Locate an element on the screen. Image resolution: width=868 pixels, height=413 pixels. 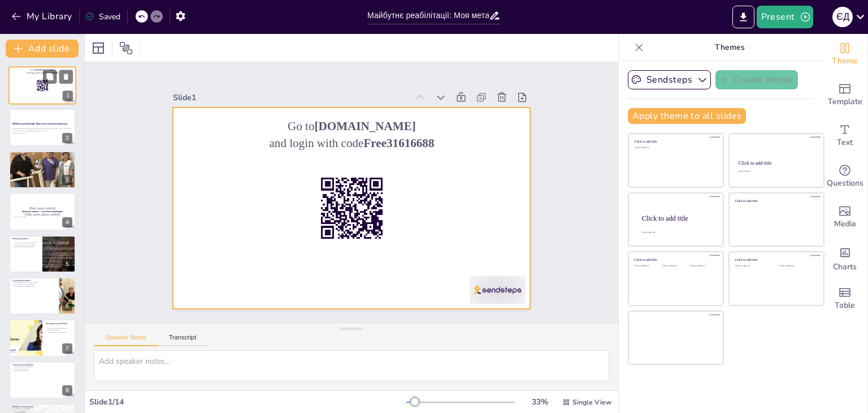
p: Актуальність професії is located at coordinates (34, 364).